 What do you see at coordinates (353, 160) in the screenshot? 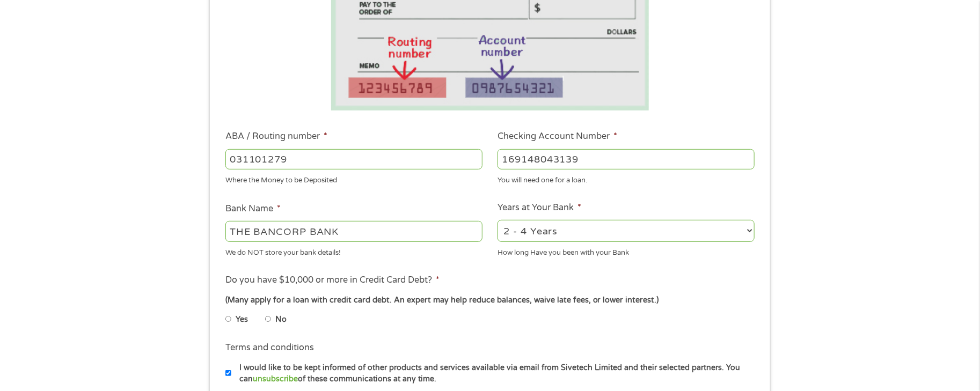
I see `input: 263177916` at bounding box center [353, 160].